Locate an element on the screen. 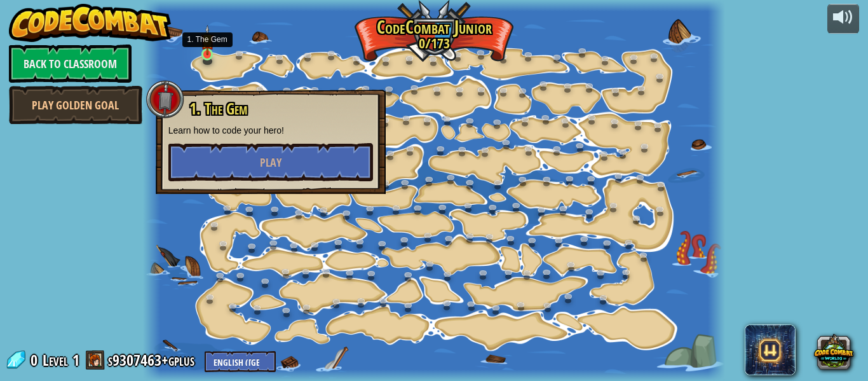 The width and height of the screenshot is (868, 381). img: CodeCombat - Learn how to code by playing a game is located at coordinates (90, 23).